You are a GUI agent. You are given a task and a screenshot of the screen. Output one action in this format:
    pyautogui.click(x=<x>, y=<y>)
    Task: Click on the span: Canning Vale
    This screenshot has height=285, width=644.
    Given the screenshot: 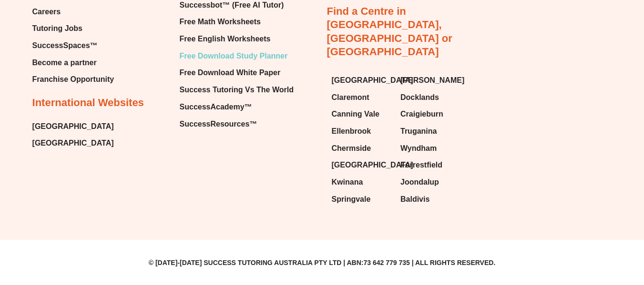 What is the action you would take?
    pyautogui.click(x=356, y=114)
    